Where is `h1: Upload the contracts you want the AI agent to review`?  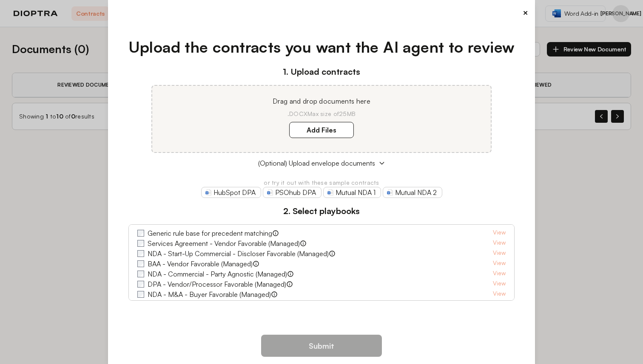
h1: Upload the contracts you want the AI agent to review is located at coordinates (322, 47).